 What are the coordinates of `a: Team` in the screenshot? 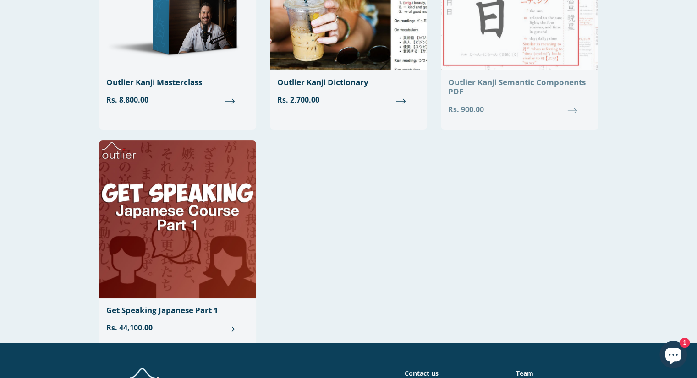 It's located at (524, 373).